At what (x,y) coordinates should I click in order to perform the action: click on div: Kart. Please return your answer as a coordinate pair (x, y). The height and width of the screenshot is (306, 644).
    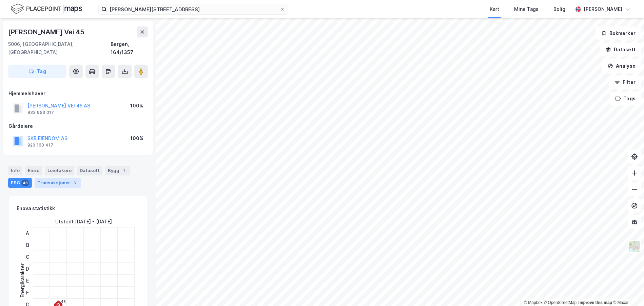
    Looking at the image, I should click on (494, 9).